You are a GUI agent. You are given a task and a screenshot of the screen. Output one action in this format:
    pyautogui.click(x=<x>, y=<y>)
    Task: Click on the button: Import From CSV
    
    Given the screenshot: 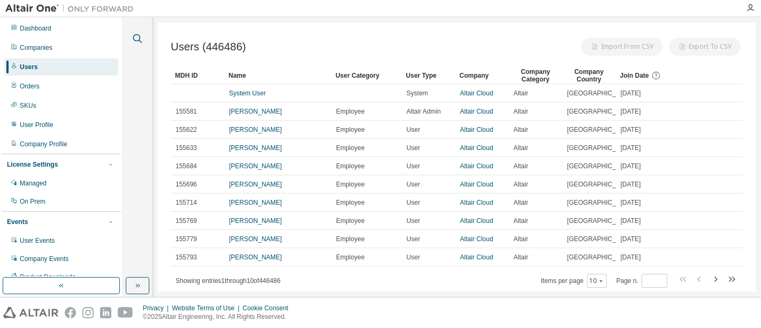 What is the action you would take?
    pyautogui.click(x=622, y=47)
    